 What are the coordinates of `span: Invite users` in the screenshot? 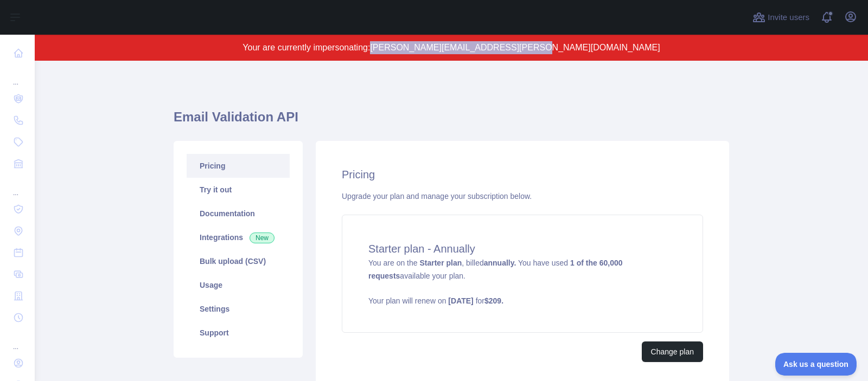 It's located at (788, 17).